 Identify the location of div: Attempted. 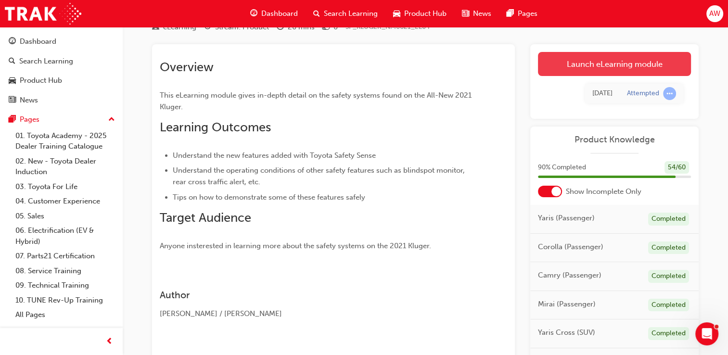
(643, 93).